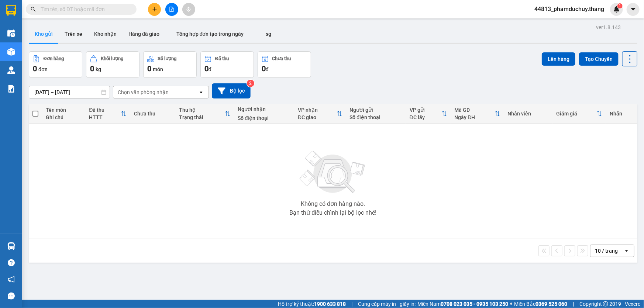  Describe the element at coordinates (84, 9) in the screenshot. I see `input: Tìm tên, số ĐT hoặc mã đơn` at that location.